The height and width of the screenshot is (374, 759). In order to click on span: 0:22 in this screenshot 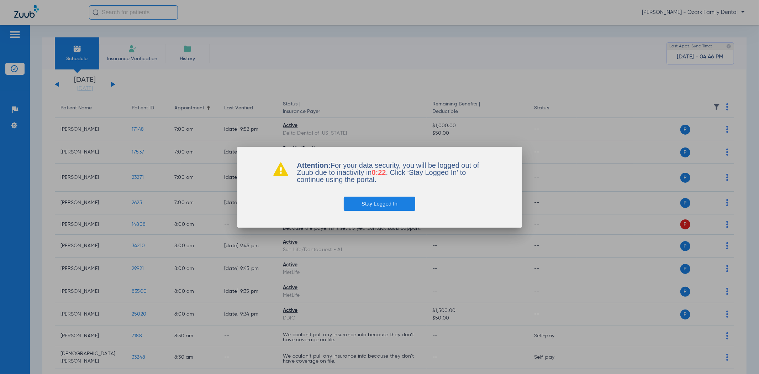, I will do `click(379, 172)`.